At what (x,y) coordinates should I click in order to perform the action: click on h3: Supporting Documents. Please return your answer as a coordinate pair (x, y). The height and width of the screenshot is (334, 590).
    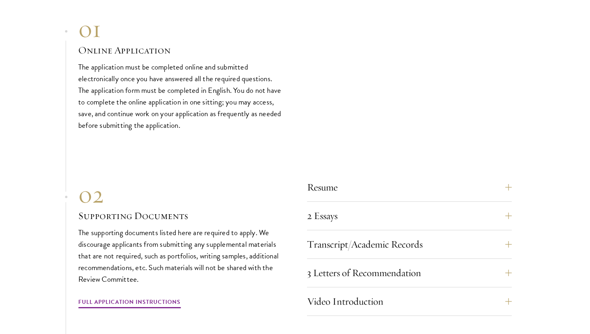
    Looking at the image, I should click on (181, 216).